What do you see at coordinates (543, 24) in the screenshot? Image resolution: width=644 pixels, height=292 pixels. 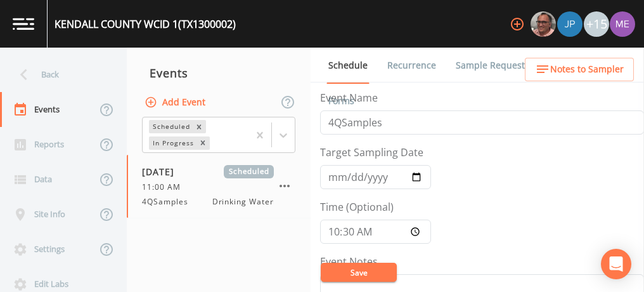 I see `img: e2d790fa78825a4bb76dcb6ab311d44c` at bounding box center [543, 24].